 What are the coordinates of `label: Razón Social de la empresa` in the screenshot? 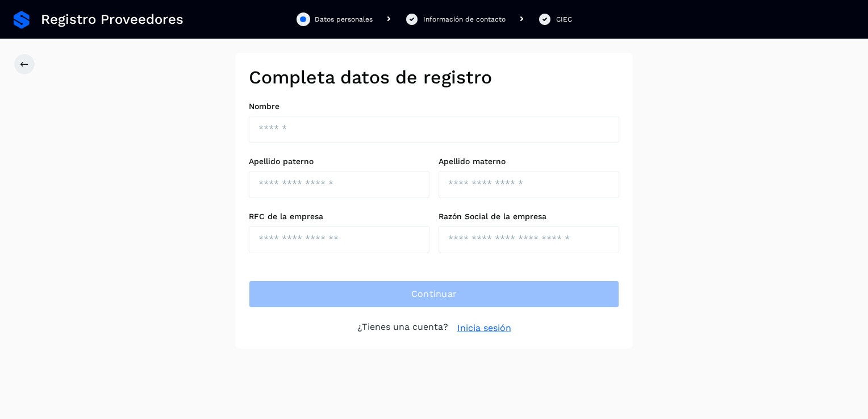 It's located at (529, 216).